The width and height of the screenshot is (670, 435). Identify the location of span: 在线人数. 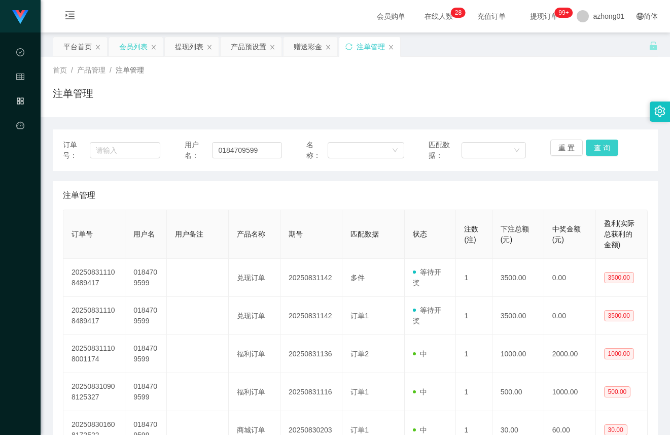
(439, 16).